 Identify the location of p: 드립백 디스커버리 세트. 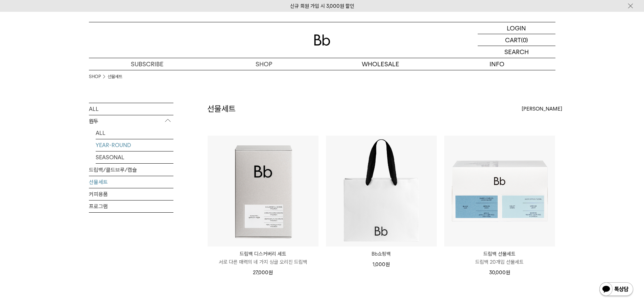
(263, 254).